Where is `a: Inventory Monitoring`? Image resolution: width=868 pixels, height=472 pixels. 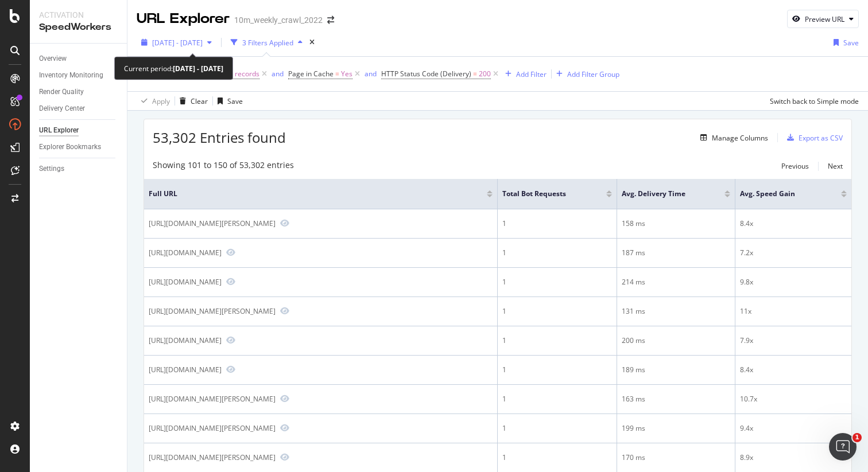
a: Inventory Monitoring is located at coordinates (79, 75).